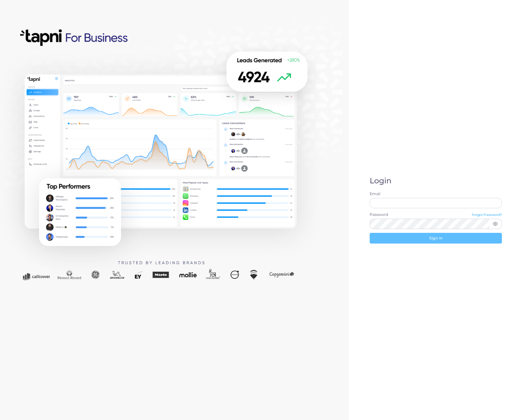 The width and height of the screenshot is (523, 420). I want to click on small: Forgot Password?, so click(487, 215).